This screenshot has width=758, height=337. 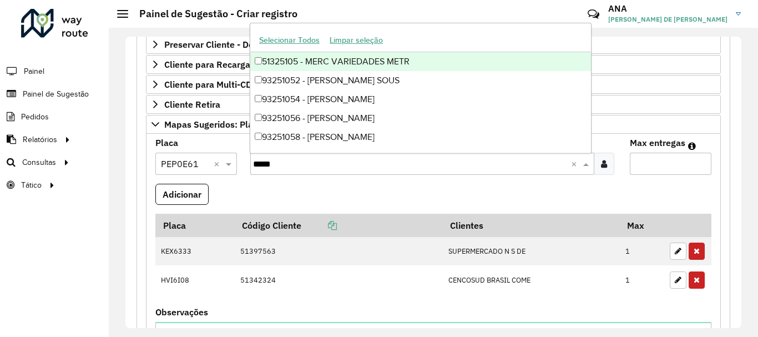 I want to click on th: Placa, so click(x=195, y=225).